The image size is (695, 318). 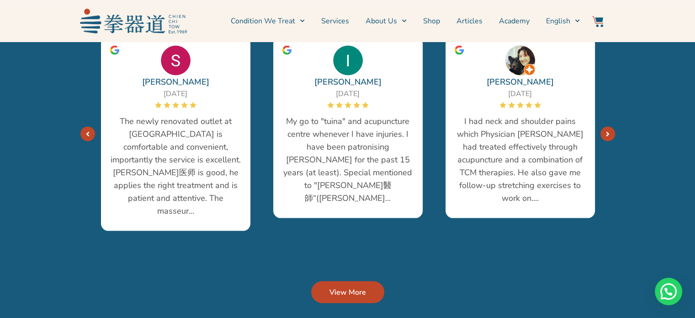 I want to click on img: Ivy Tan, so click(x=348, y=60).